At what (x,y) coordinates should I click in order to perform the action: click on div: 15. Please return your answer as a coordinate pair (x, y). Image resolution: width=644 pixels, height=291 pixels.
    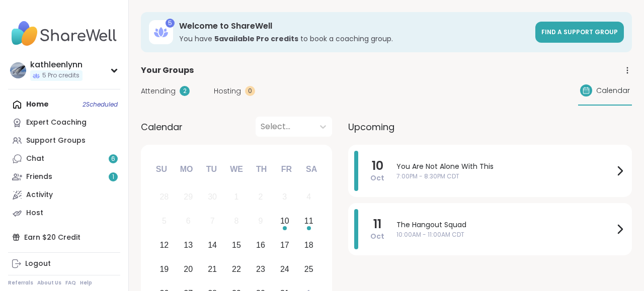
    Looking at the image, I should click on (237, 245).